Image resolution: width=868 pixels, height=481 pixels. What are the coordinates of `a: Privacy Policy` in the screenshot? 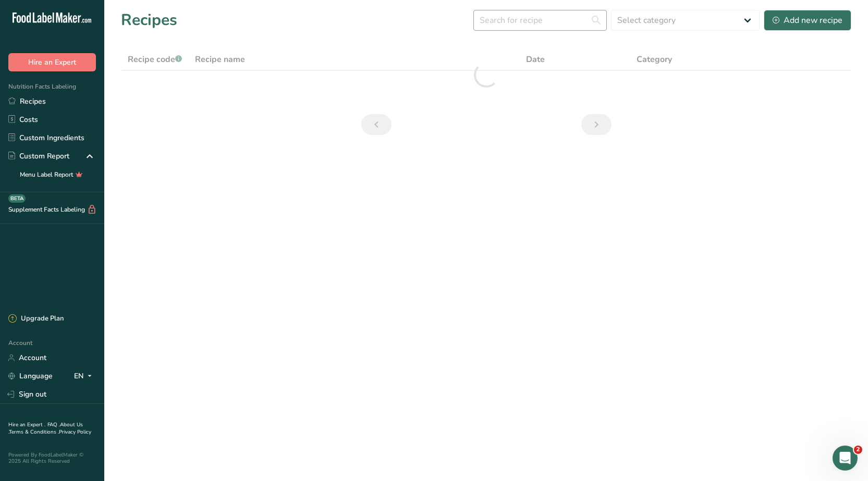 It's located at (75, 432).